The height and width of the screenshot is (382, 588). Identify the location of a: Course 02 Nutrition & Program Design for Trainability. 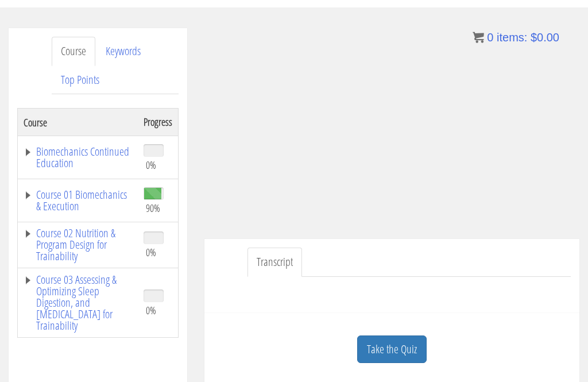
(78, 245).